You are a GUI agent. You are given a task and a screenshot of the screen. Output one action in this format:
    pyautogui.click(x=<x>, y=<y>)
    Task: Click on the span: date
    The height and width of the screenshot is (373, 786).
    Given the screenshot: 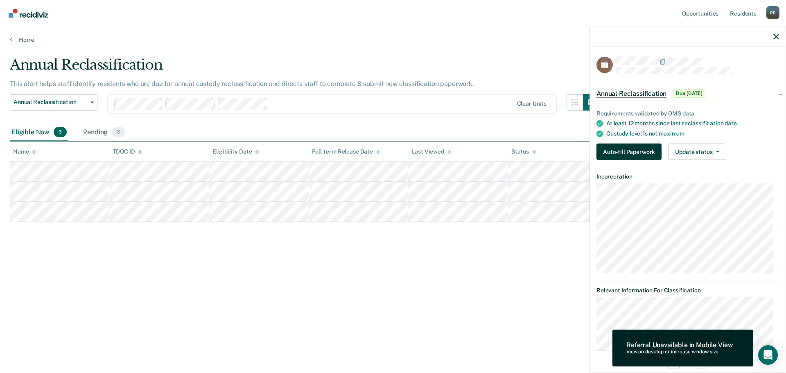 What is the action you would take?
    pyautogui.click(x=730, y=123)
    